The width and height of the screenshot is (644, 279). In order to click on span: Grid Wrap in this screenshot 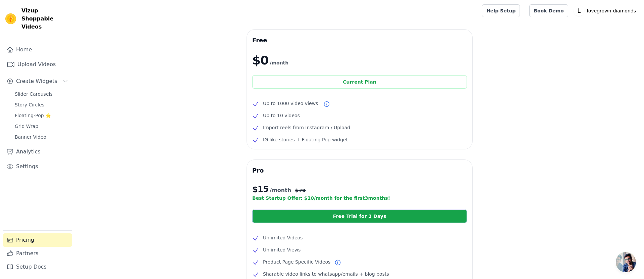, I will do `click(26, 126)`.